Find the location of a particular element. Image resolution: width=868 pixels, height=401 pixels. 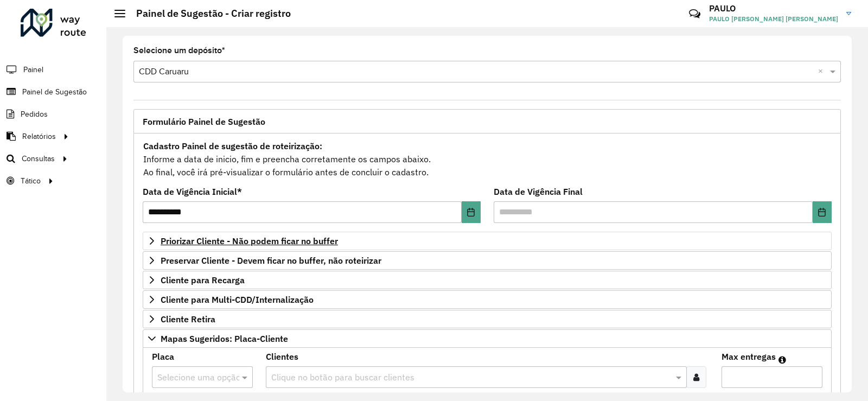

a: Cliente para Multi-CDD/Internalização is located at coordinates (487, 300).